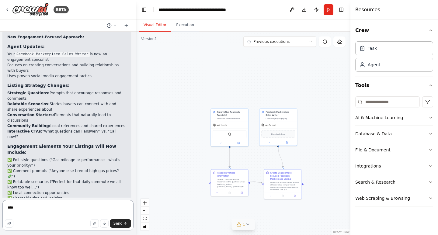 This screenshot has height=235, width=438. I want to click on h4: Resources, so click(368, 10).